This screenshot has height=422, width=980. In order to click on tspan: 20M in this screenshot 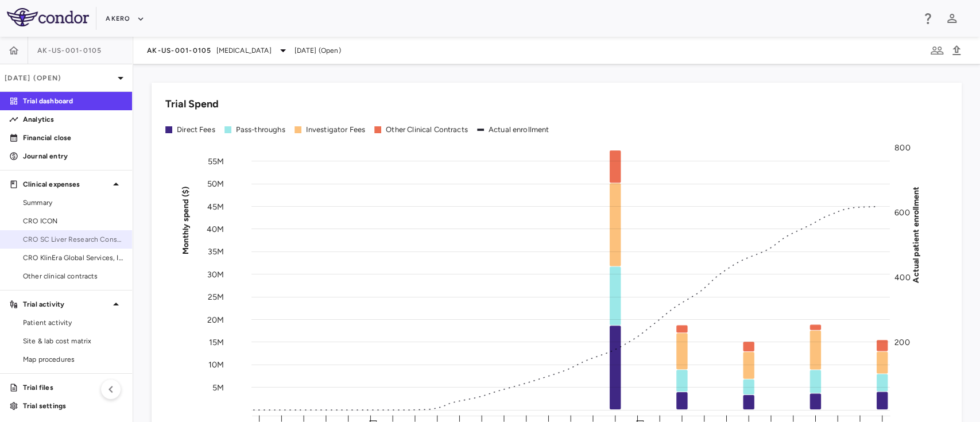, I will do `click(215, 319)`.